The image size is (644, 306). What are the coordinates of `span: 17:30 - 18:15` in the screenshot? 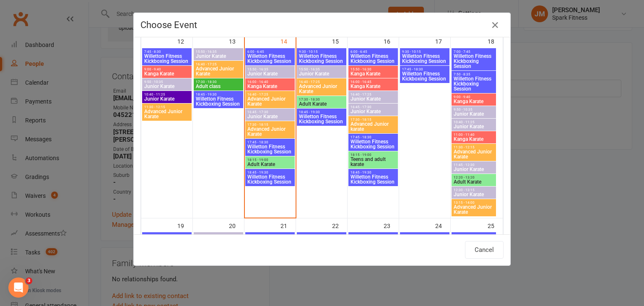 It's located at (373, 120).